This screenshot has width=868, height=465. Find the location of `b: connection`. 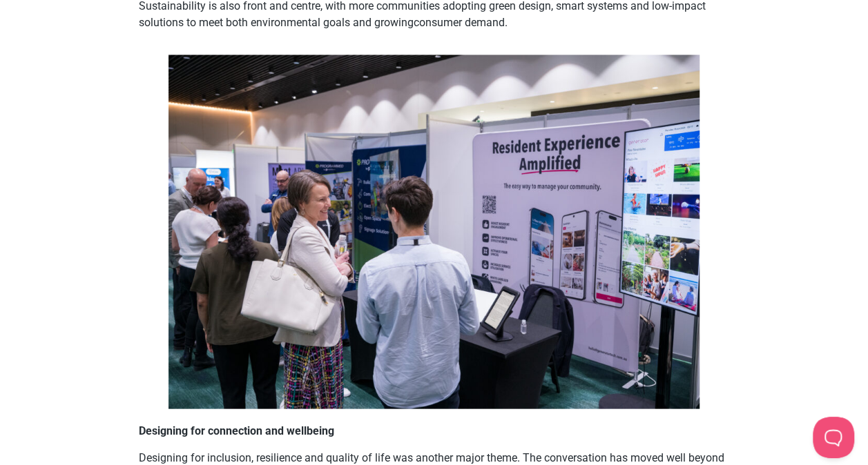

b: connection is located at coordinates (235, 430).